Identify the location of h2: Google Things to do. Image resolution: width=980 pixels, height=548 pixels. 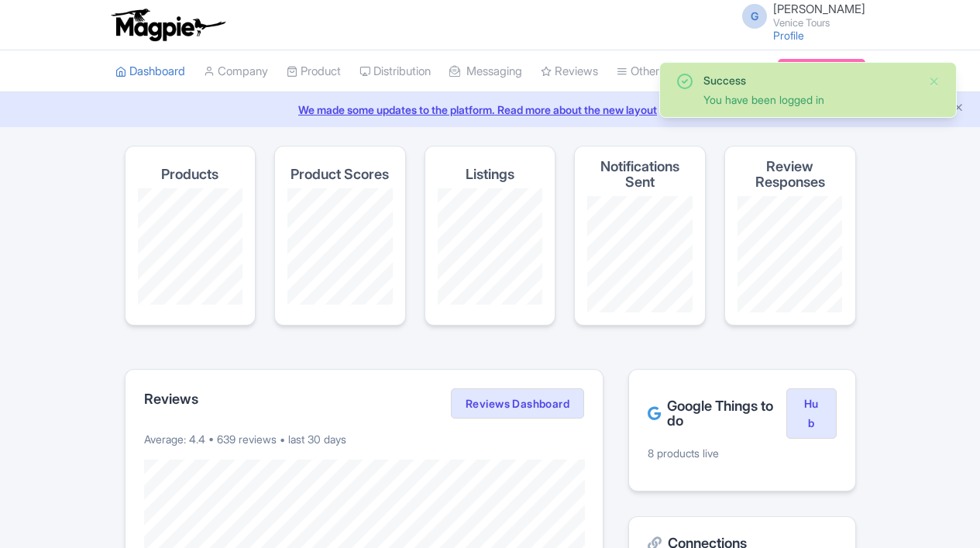
(717, 414).